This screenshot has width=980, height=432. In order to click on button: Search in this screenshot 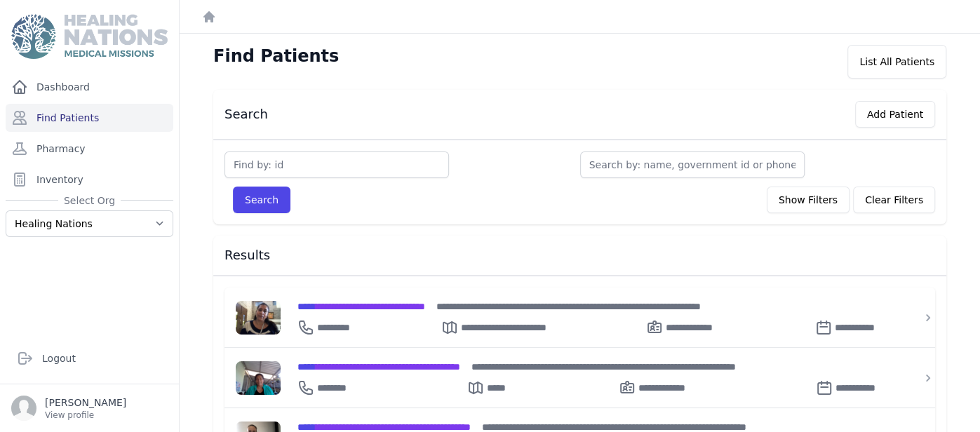, I will do `click(261, 200)`.